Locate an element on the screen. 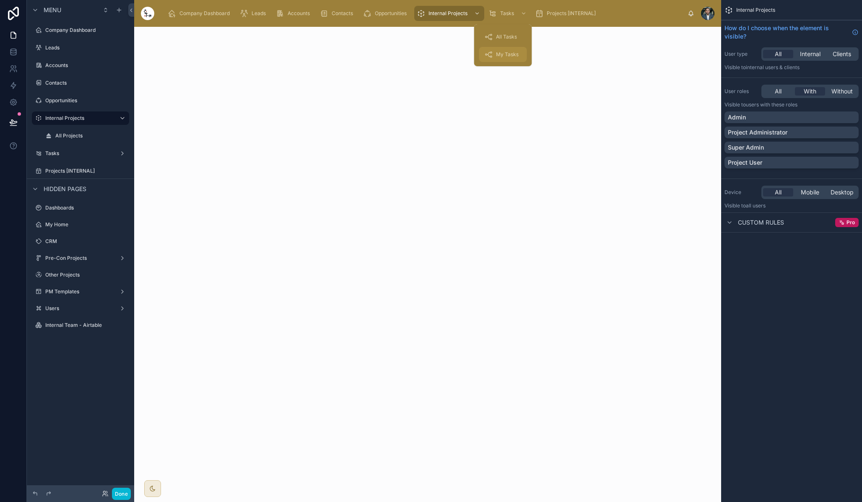 This screenshot has height=502, width=862. span: Hidden pages is located at coordinates (65, 189).